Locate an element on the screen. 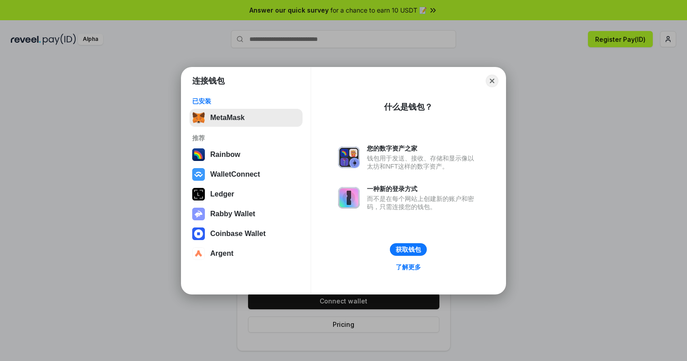 The height and width of the screenshot is (361, 687). button: Close is located at coordinates (492, 81).